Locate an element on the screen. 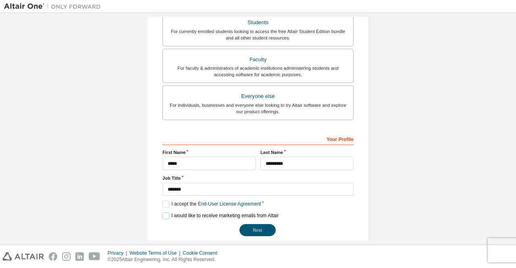  div: For individuals, businesses and everyone else looking to try Altair software and explore our prod... is located at coordinates (258, 108).